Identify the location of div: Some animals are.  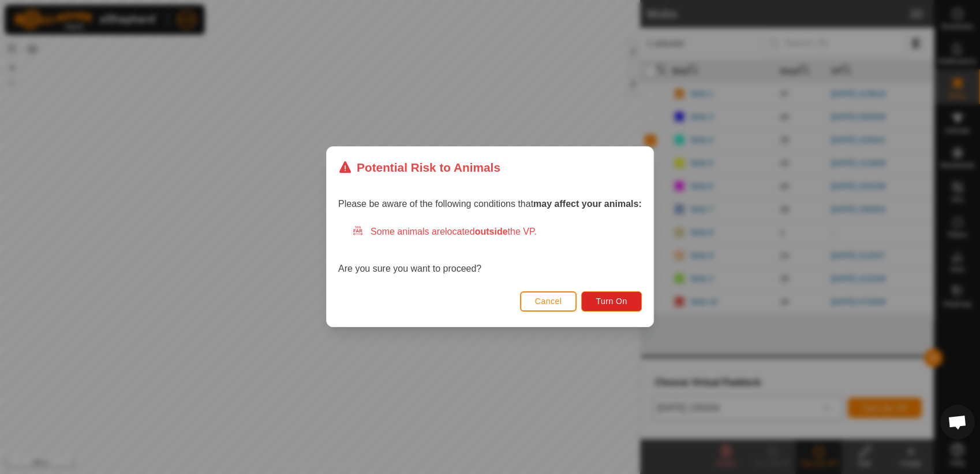
(497, 232).